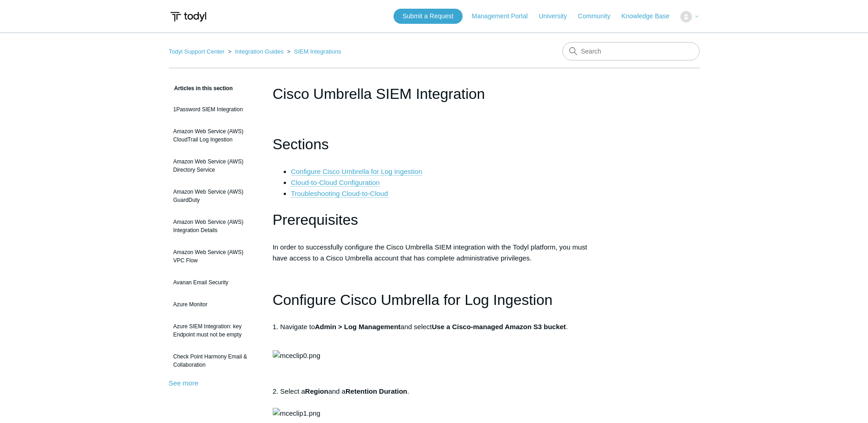  What do you see at coordinates (427, 16) in the screenshot?
I see `a: Submit a Request` at bounding box center [427, 16].